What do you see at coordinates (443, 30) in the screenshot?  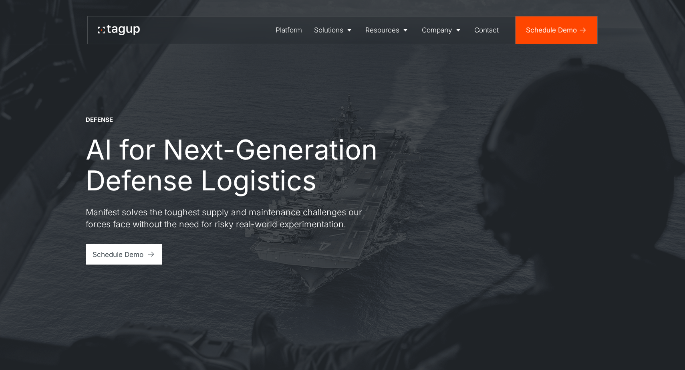 I see `a: Company` at bounding box center [443, 30].